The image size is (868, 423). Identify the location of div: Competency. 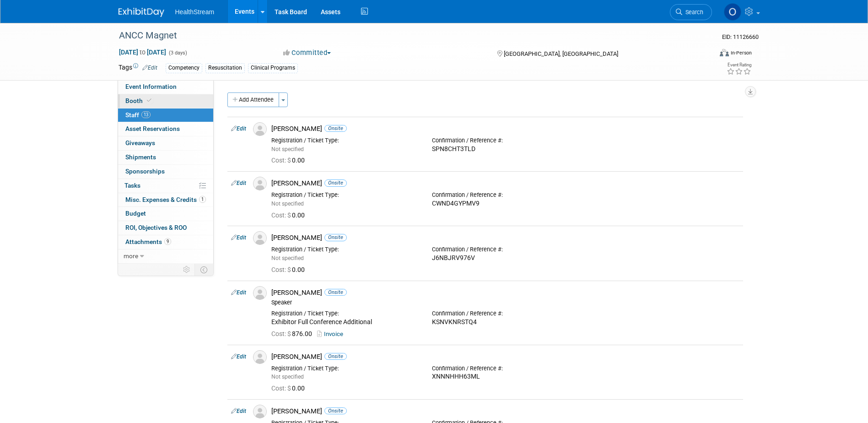
(184, 68).